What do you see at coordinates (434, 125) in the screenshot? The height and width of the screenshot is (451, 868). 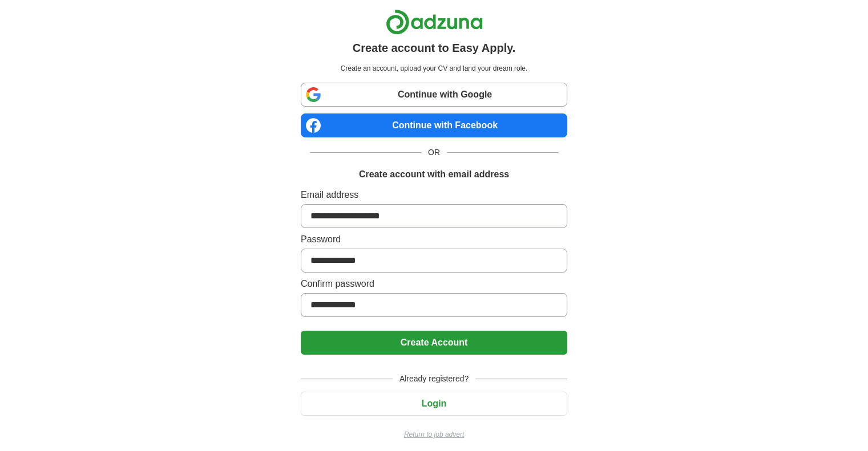 I see `a: Continue with Facebook` at bounding box center [434, 125].